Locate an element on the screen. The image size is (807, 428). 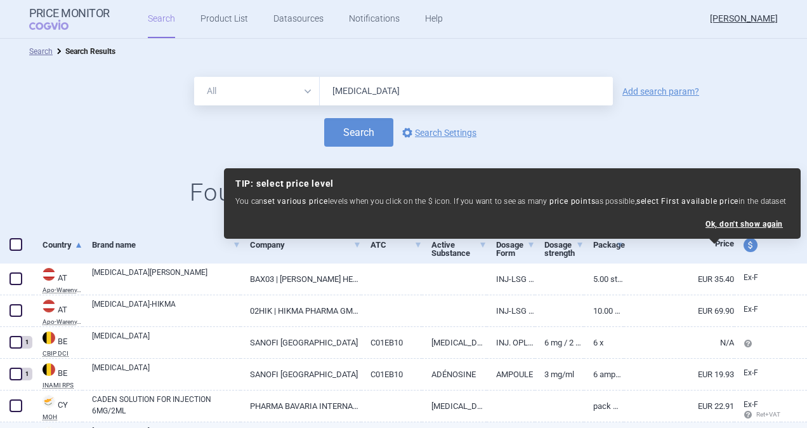
strong: Search Results is located at coordinates (90, 51).